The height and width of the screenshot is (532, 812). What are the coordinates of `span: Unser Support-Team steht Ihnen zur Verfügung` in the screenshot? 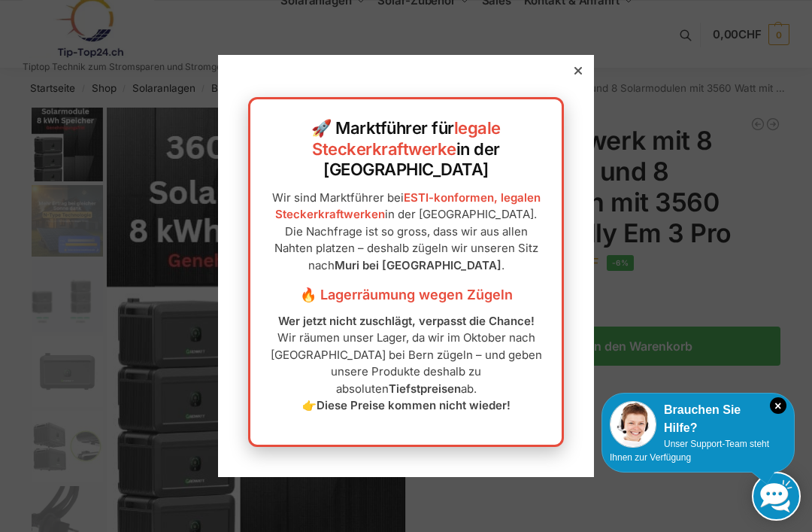 It's located at (689, 450).